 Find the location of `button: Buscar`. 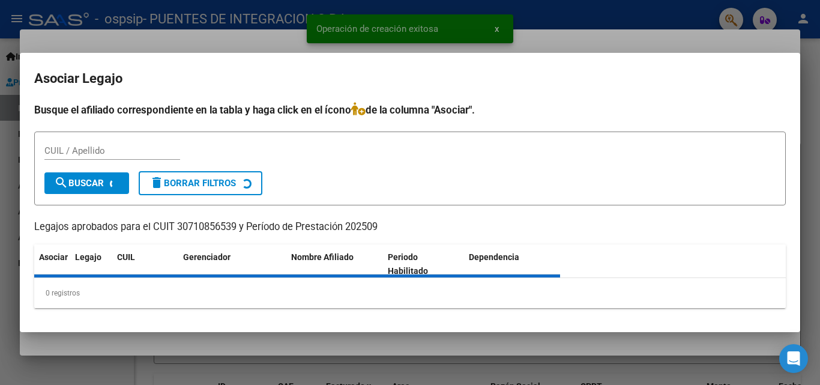

button: Buscar is located at coordinates (86, 183).